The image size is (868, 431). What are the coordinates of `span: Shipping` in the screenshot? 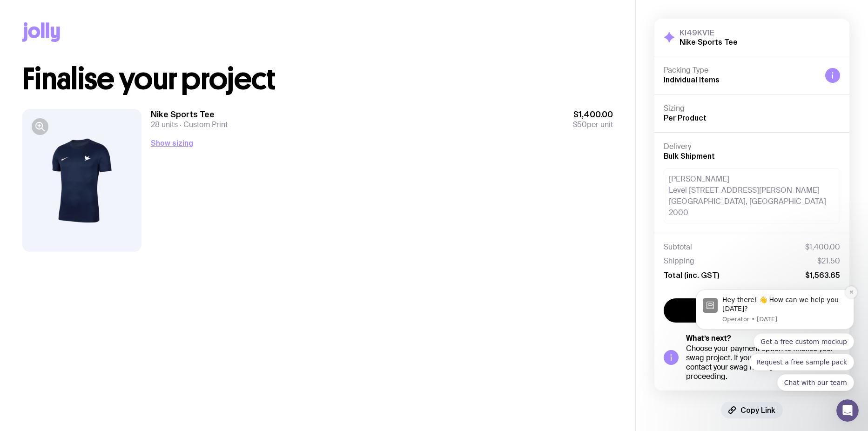 It's located at (679, 261).